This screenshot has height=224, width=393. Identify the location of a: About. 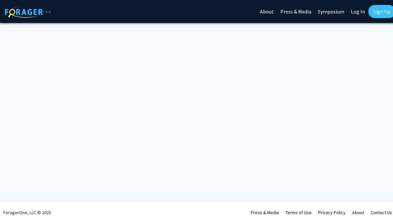
(358, 213).